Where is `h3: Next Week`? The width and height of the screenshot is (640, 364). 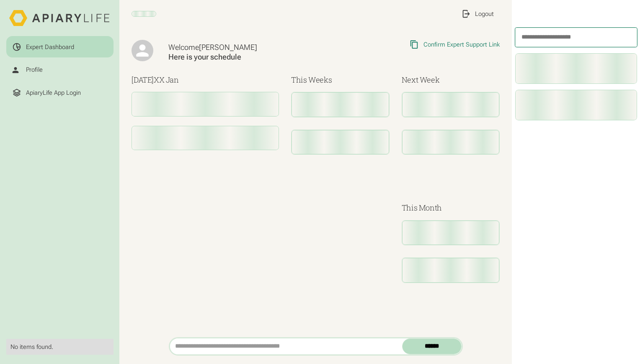
h3: Next Week is located at coordinates (451, 79).